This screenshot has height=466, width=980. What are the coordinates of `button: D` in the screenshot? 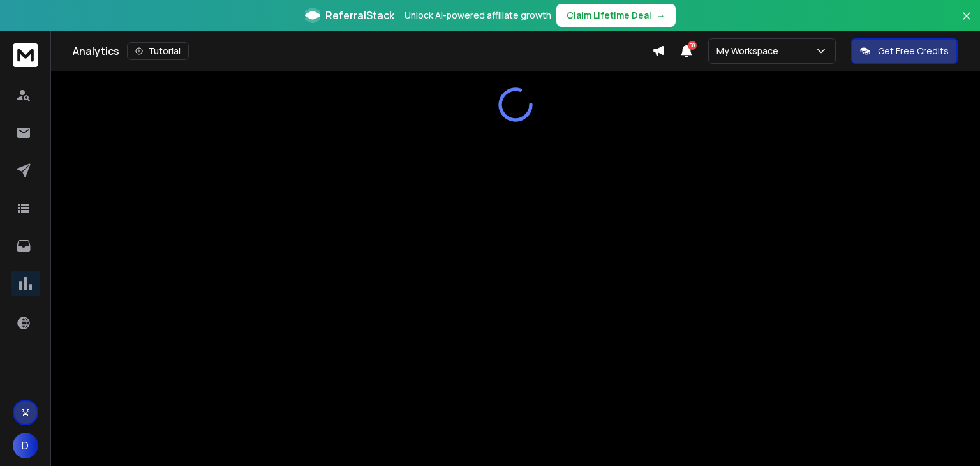 It's located at (26, 445).